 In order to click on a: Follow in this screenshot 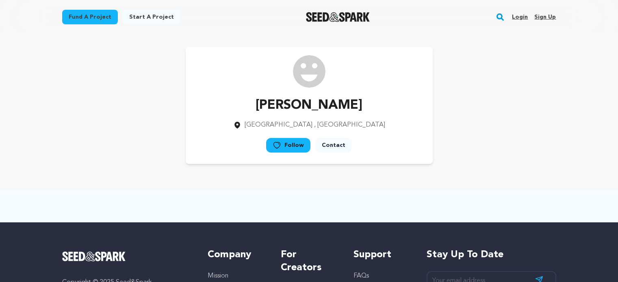, I will do `click(288, 146)`.